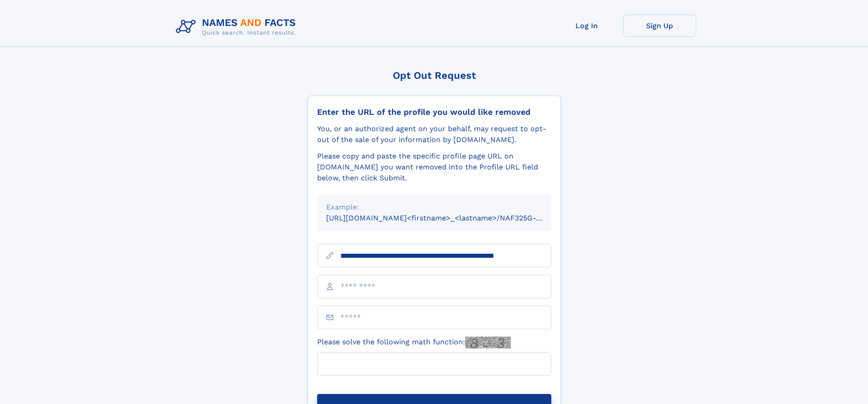  What do you see at coordinates (660, 25) in the screenshot?
I see `a: Sign Up` at bounding box center [660, 25].